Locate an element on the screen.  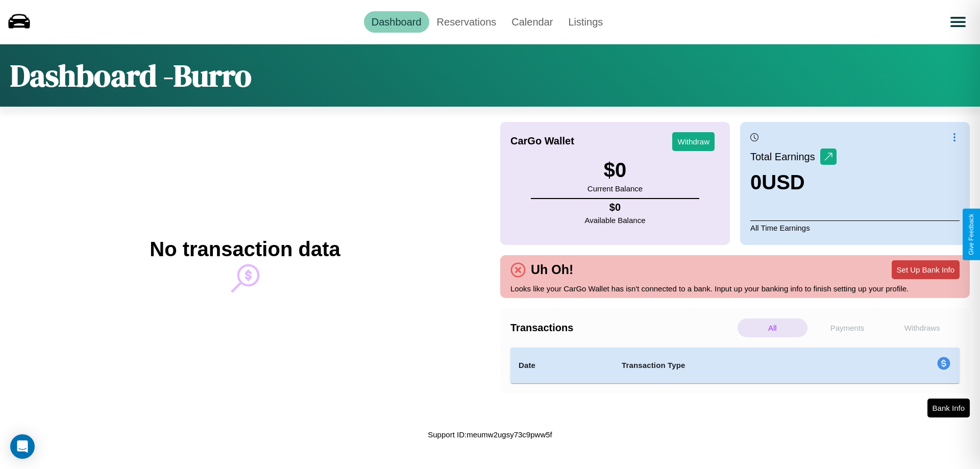
p: Support ID: meumw2ugsy73c9pww5f is located at coordinates (490, 434).